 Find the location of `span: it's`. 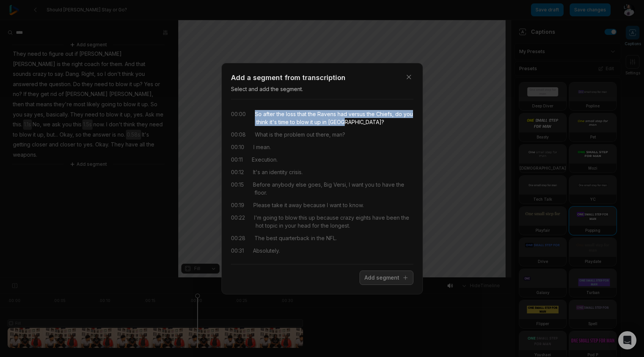

span: it's is located at coordinates (272, 122).